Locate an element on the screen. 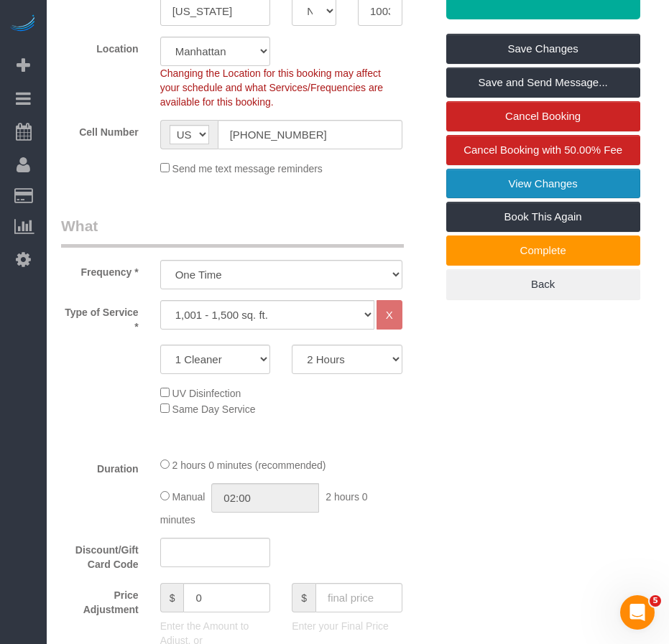  input: Cell Number is located at coordinates (310, 134).